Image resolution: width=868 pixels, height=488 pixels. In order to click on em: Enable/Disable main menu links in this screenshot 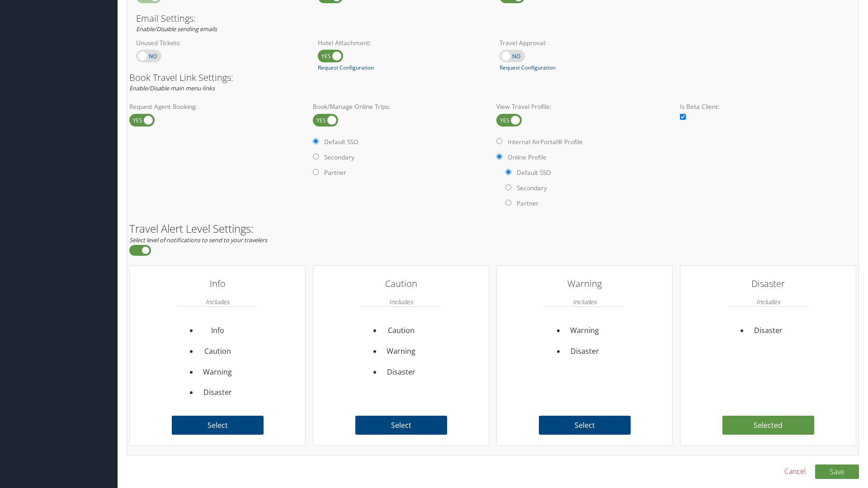, I will do `click(171, 89)`.